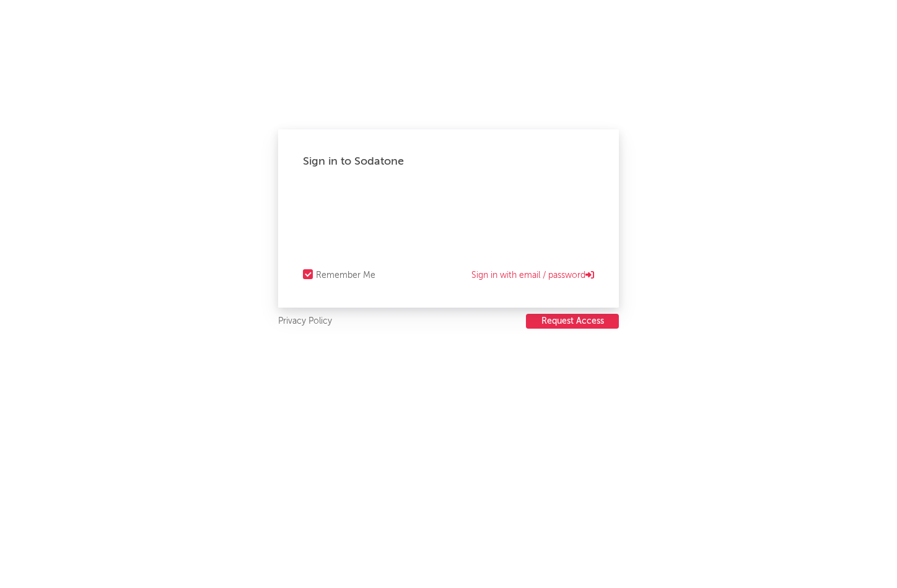 The image size is (897, 588). I want to click on div: Remember Me, so click(346, 275).